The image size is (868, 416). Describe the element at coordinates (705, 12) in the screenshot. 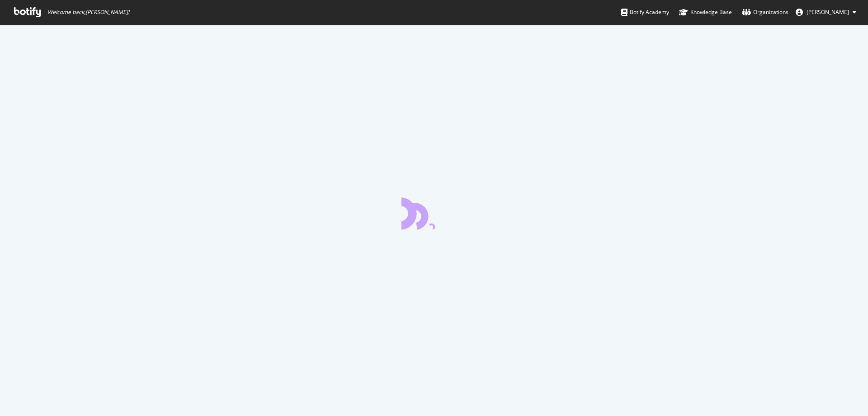

I see `div: Knowledge Base` at that location.